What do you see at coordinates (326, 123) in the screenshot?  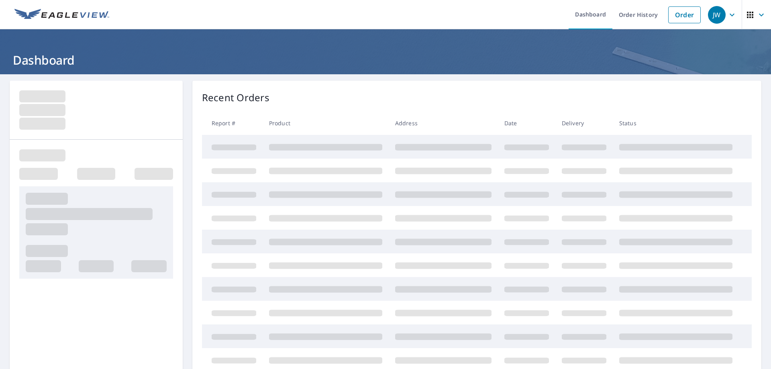 I see `th: Product` at bounding box center [326, 123].